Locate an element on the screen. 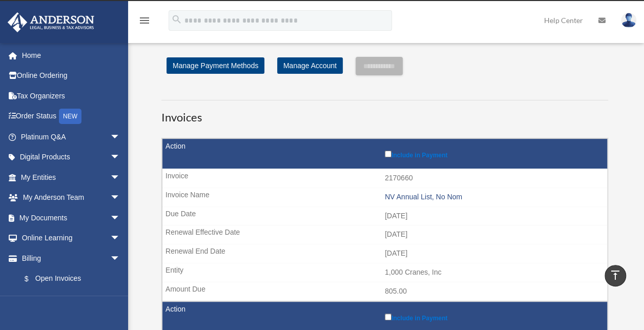  a: Home is located at coordinates (71, 55).